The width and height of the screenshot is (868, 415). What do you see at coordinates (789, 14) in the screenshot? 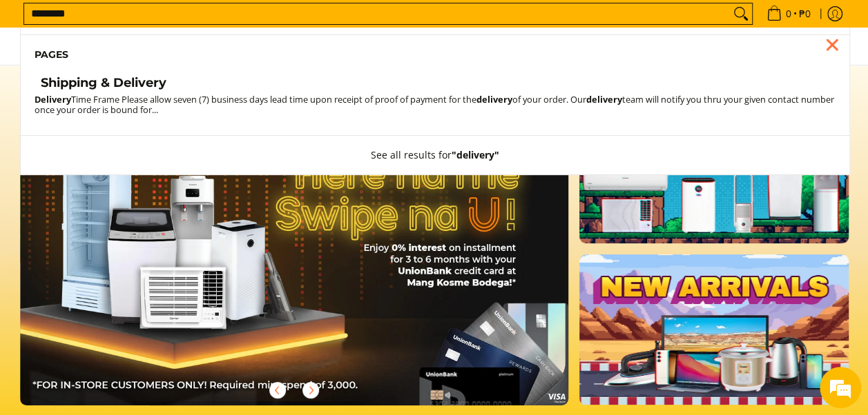
I see `span: 0` at bounding box center [789, 14].